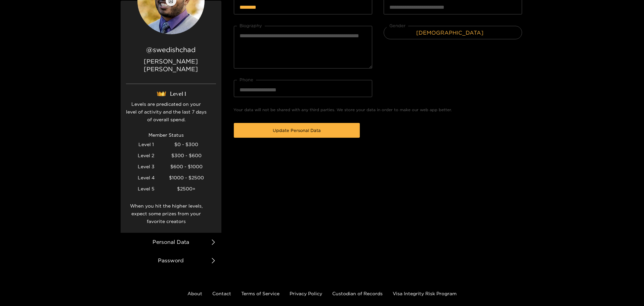 This screenshot has height=306, width=644. I want to click on label: Gender, so click(397, 25).